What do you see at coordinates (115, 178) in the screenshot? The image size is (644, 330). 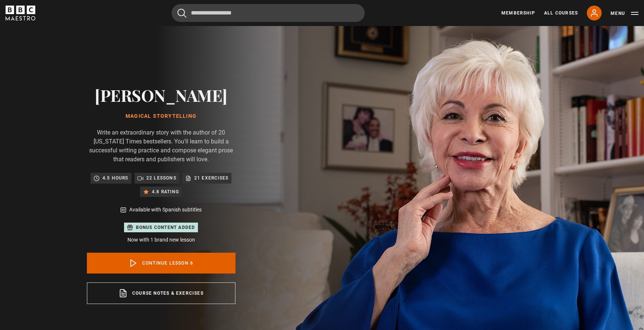 I see `p: 4.5 hours` at bounding box center [115, 178].